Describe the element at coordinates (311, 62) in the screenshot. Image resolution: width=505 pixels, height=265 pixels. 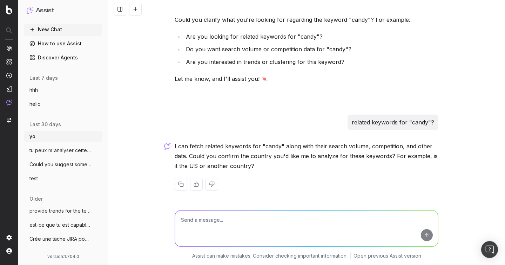
I see `li: Are you interested in trends or clustering for this keyword?` at that location.